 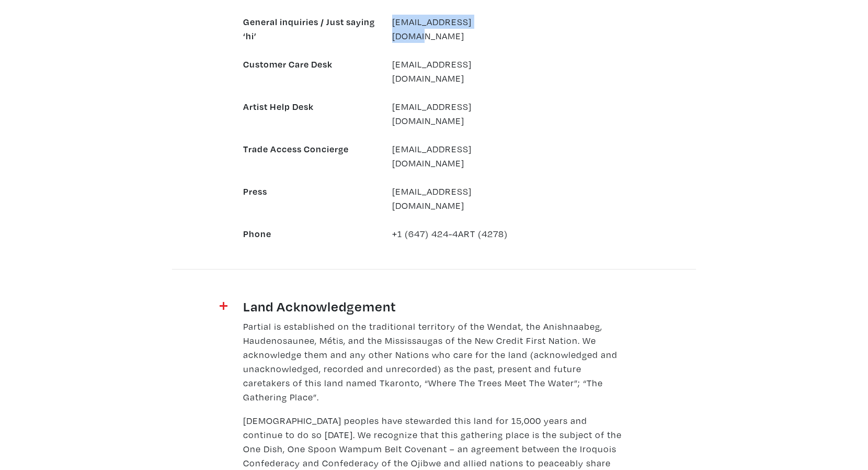 I want to click on div: +1 (647) 424-4ART (4278), so click(x=459, y=233).